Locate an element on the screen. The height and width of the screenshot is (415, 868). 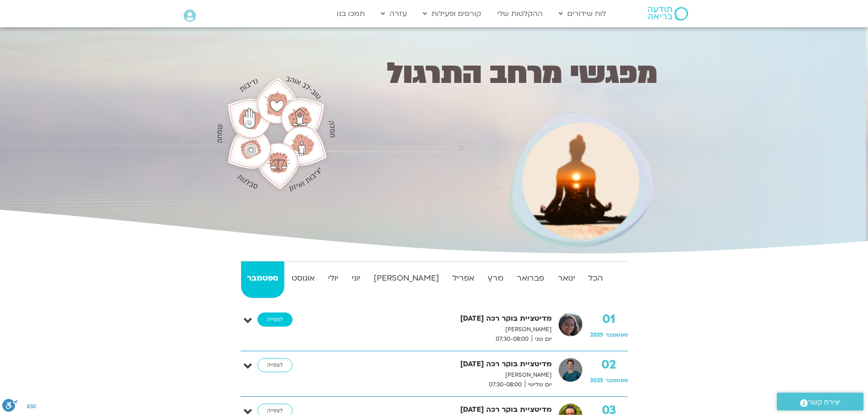
strong: 01 is located at coordinates (608, 319).